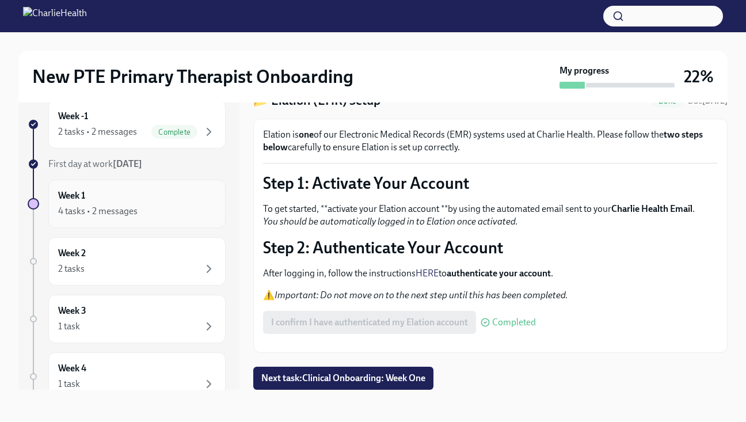 The height and width of the screenshot is (422, 746). What do you see at coordinates (491, 215) in the screenshot?
I see `p: To get started, **activate your Elation account **by using the automated email sent to your .` at bounding box center [491, 215].